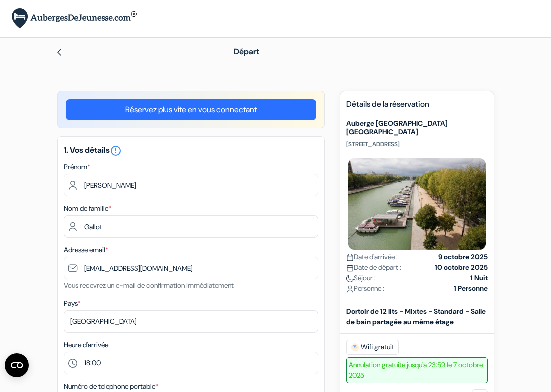  Describe the element at coordinates (86, 345) in the screenshot. I see `label: Heure d'arrivée` at that location.